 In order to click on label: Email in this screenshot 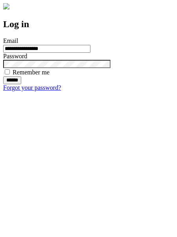, I will do `click(11, 41)`.